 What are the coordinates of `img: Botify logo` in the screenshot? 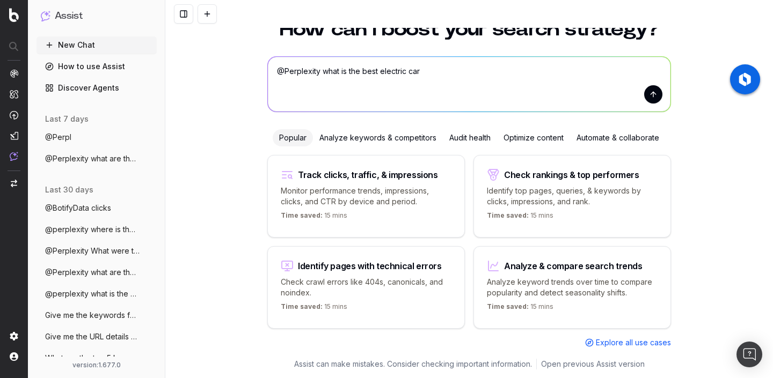 It's located at (14, 15).